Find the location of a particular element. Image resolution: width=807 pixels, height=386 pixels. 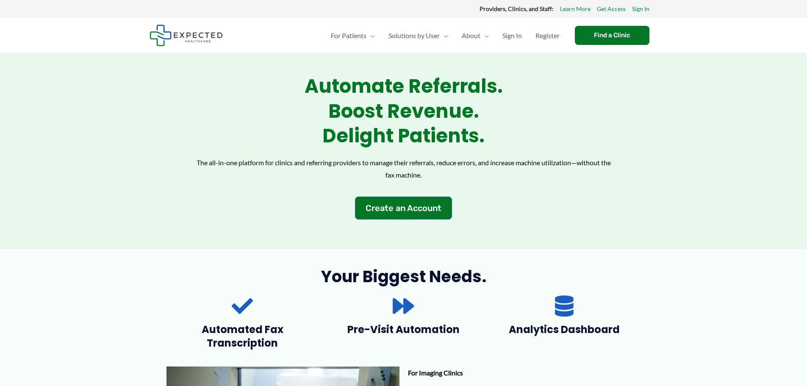

a: AboutMenu Toggle is located at coordinates (475, 36).